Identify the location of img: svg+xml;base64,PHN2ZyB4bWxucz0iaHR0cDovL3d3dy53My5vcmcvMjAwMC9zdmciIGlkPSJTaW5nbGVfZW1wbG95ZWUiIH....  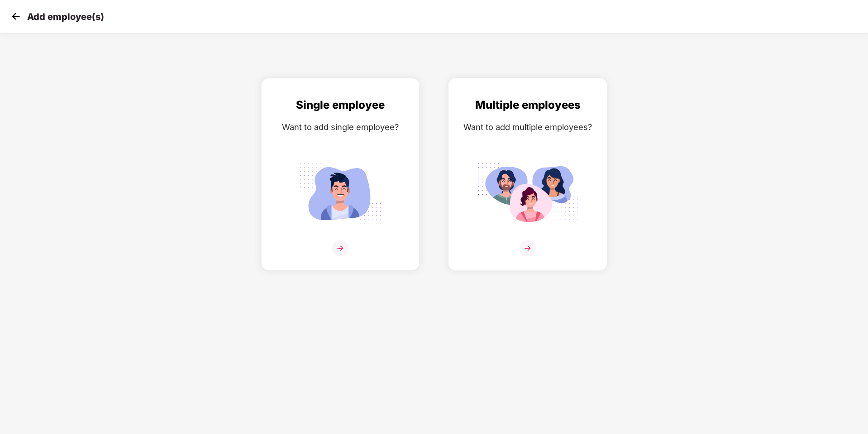
(340, 194).